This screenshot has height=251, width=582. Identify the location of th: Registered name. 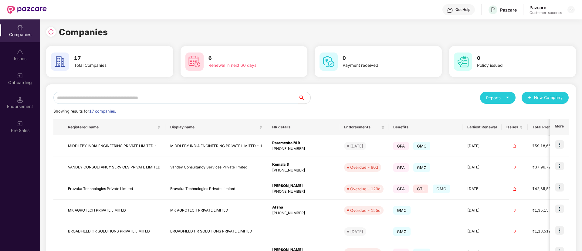
(114, 127).